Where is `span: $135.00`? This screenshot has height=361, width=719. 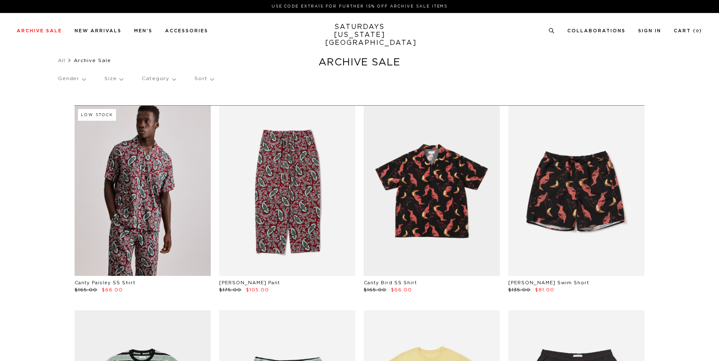 span: $135.00 is located at coordinates (519, 289).